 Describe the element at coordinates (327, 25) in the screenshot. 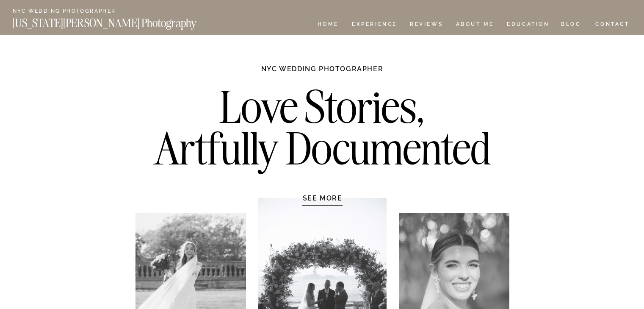

I see `a: HOME` at that location.